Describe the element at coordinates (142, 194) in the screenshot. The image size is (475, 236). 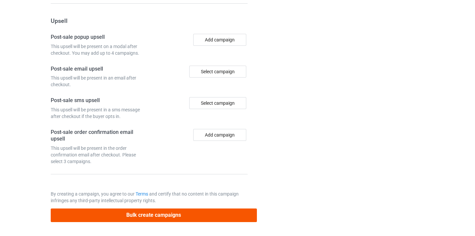
I see `a: Terms` at that location.